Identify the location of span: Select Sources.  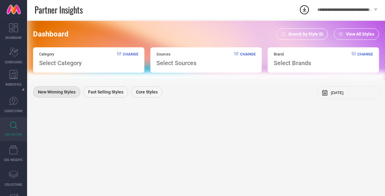
(176, 63).